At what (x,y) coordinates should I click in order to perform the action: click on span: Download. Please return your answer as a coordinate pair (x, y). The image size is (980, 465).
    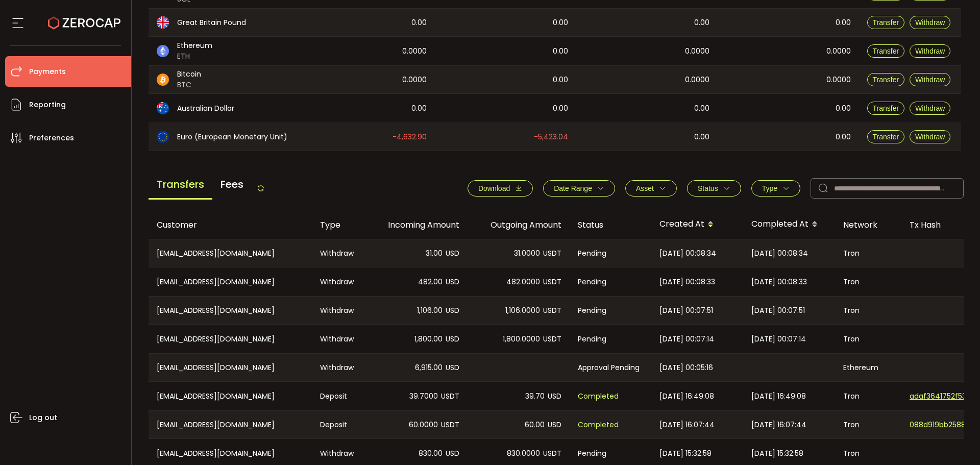
    Looking at the image, I should click on (494, 188).